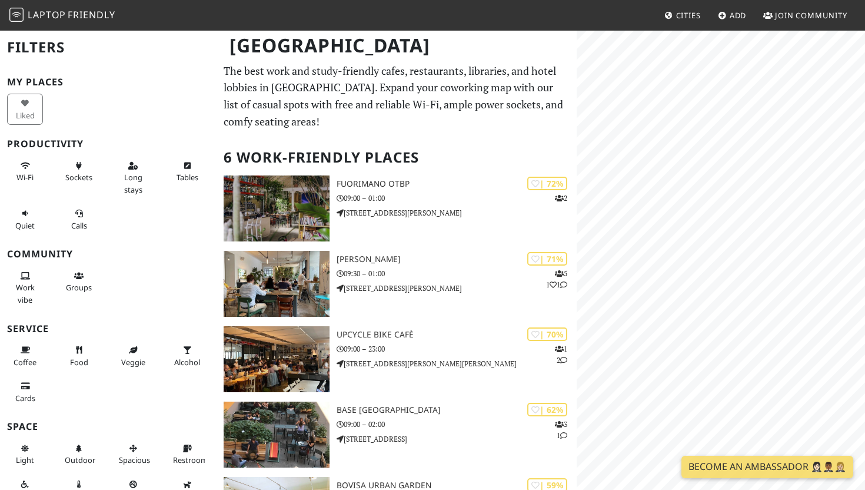  What do you see at coordinates (134, 460) in the screenshot?
I see `span: Spacious` at bounding box center [134, 460].